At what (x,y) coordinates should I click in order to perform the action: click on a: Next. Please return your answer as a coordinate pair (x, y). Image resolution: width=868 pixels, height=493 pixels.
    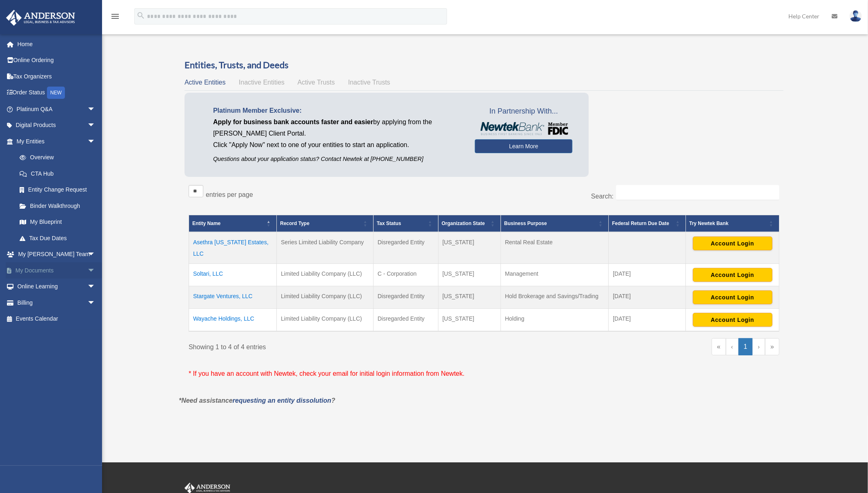
    Looking at the image, I should click on (758, 347).